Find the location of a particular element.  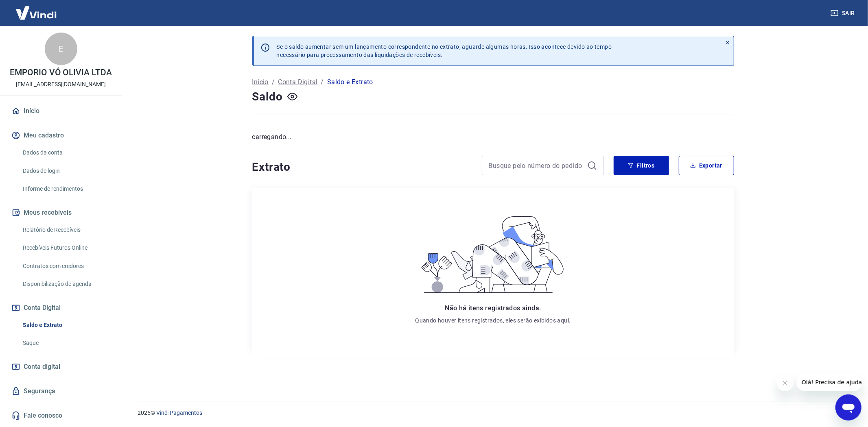

a: Saldo e Extrato is located at coordinates (66, 325).